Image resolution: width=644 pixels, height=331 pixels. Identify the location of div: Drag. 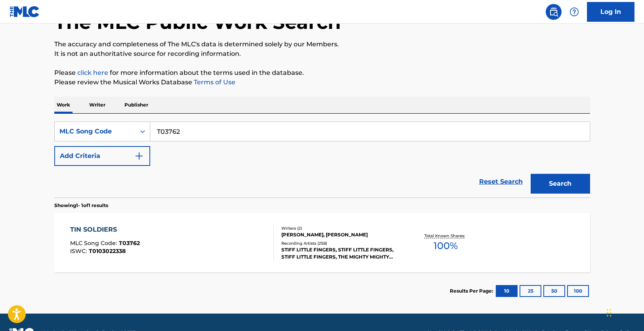
(609, 312).